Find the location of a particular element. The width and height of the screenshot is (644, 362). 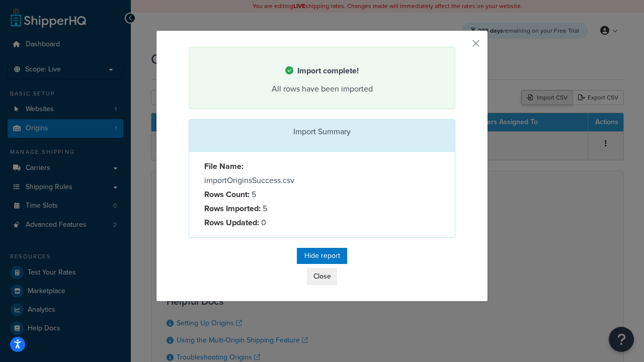

strong: Rows Count: is located at coordinates (227, 194).